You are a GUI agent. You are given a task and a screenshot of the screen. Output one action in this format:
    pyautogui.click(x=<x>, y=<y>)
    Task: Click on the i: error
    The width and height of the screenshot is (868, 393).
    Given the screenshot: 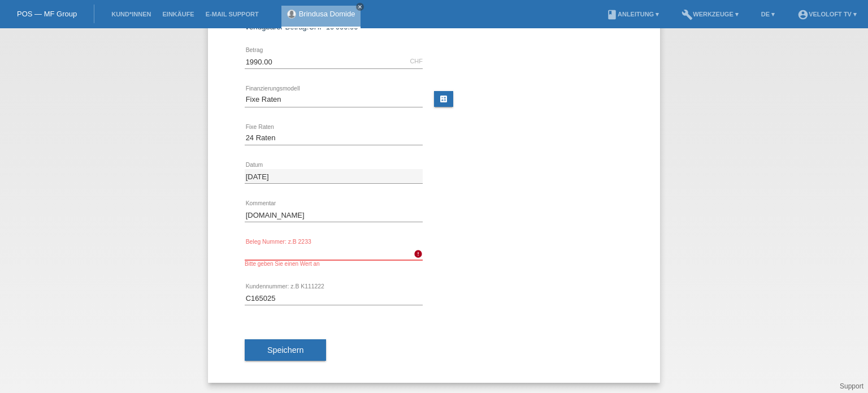 What is the action you would take?
    pyautogui.click(x=419, y=254)
    